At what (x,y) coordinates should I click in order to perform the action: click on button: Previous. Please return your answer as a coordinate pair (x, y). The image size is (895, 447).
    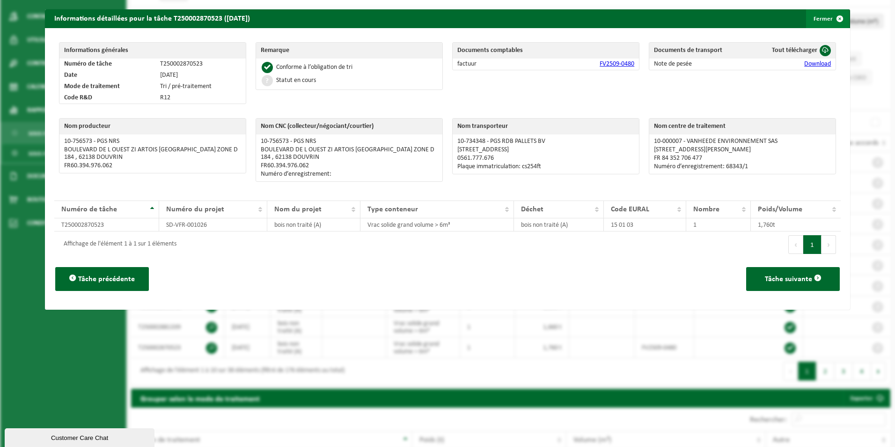
    Looking at the image, I should click on (796, 244).